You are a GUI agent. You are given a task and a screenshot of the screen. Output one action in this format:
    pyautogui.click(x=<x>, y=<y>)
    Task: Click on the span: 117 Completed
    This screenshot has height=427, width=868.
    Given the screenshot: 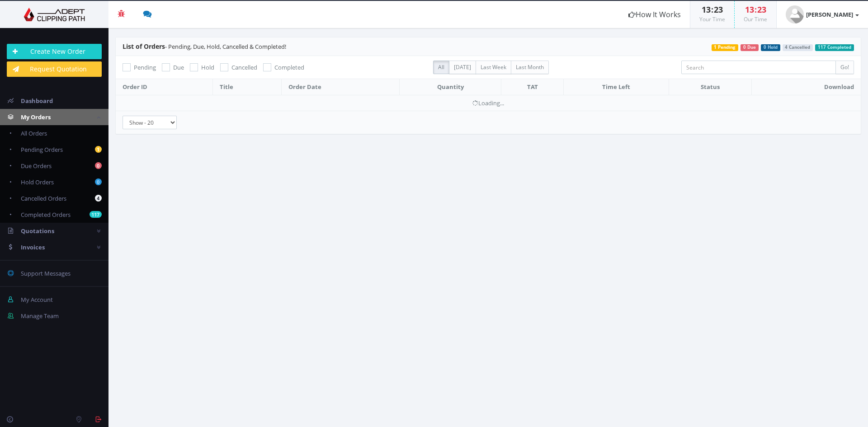 What is the action you would take?
    pyautogui.click(x=835, y=47)
    